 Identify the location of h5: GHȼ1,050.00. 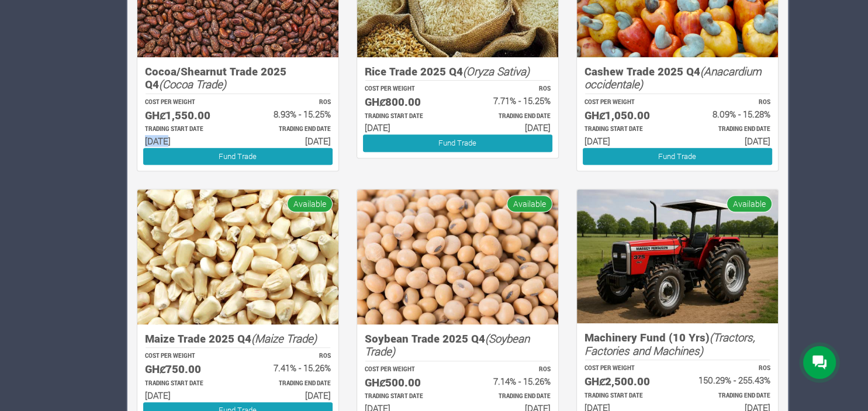
(625, 115).